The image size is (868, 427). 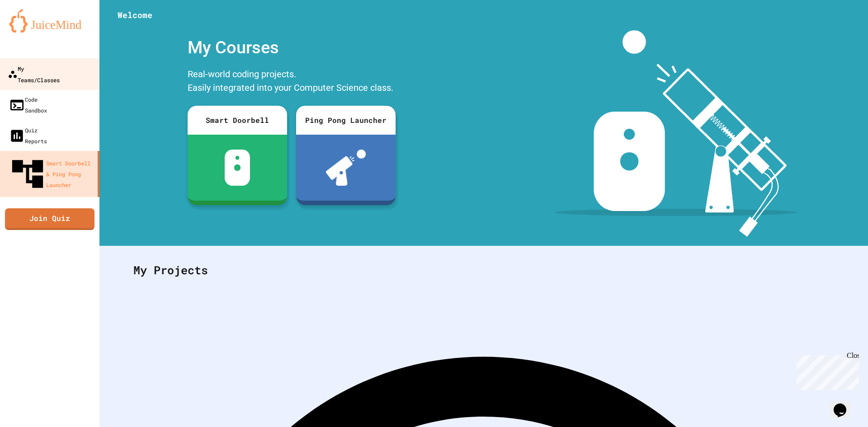 I want to click on div: My Teams/Classes, so click(x=34, y=73).